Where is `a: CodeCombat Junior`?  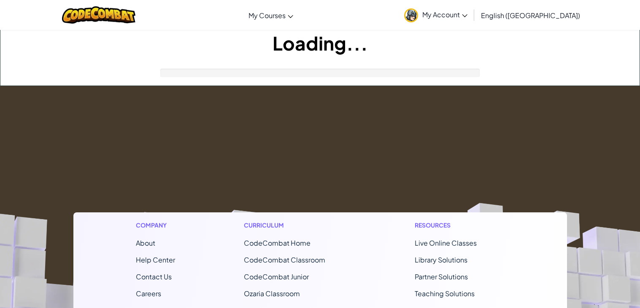 a: CodeCombat Junior is located at coordinates (276, 277).